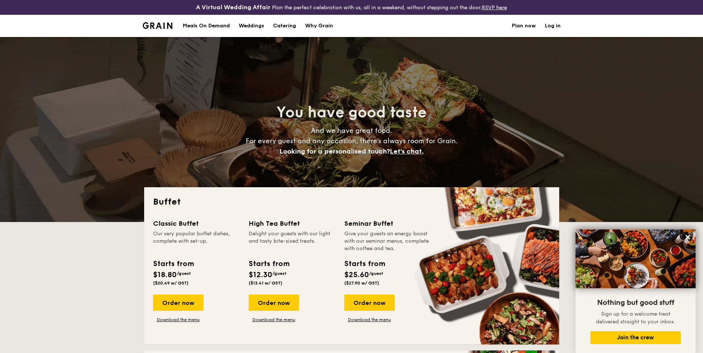 Image resolution: width=703 pixels, height=353 pixels. What do you see at coordinates (284, 26) in the screenshot?
I see `h1: Catering` at bounding box center [284, 26].